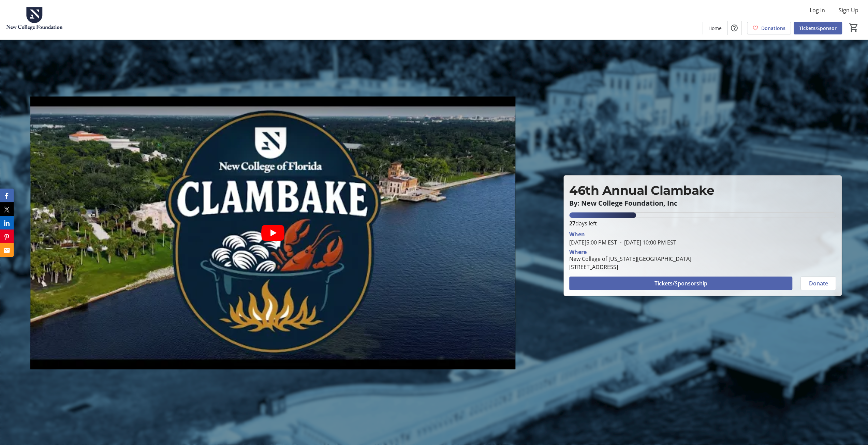 The height and width of the screenshot is (445, 868). What do you see at coordinates (680, 283) in the screenshot?
I see `span: Tickets/Sponsorship` at bounding box center [680, 283].